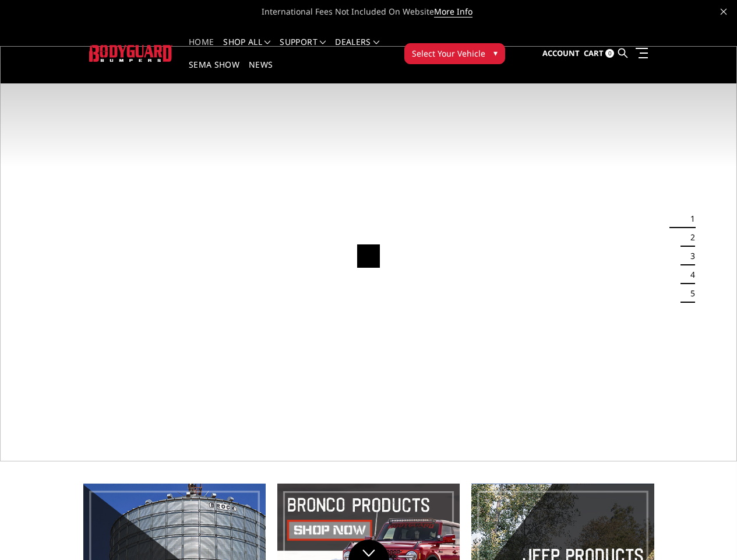  Describe the element at coordinates (454, 53) in the screenshot. I see `button: Select Your Vehicle` at that location.